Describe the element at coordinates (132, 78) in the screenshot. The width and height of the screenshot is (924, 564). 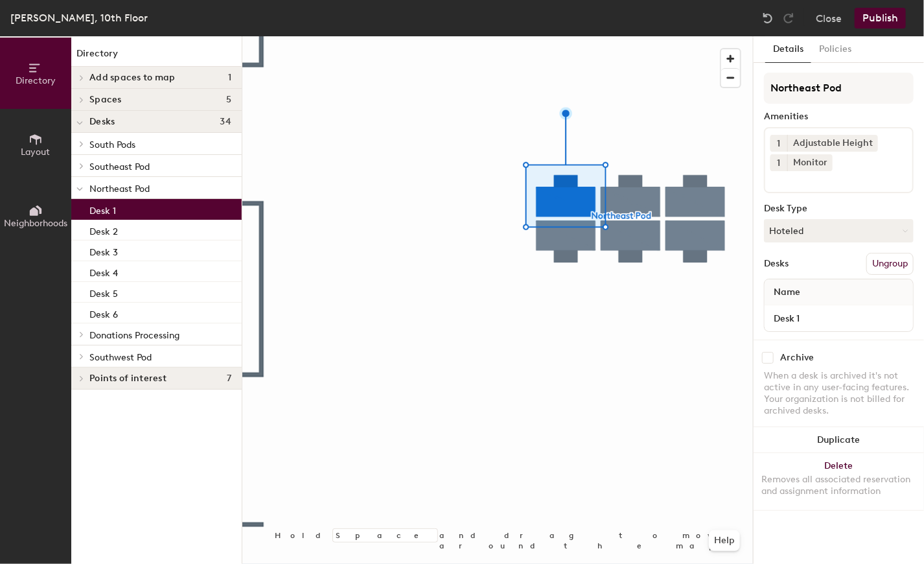
I see `span: Add spaces to map` at that location.